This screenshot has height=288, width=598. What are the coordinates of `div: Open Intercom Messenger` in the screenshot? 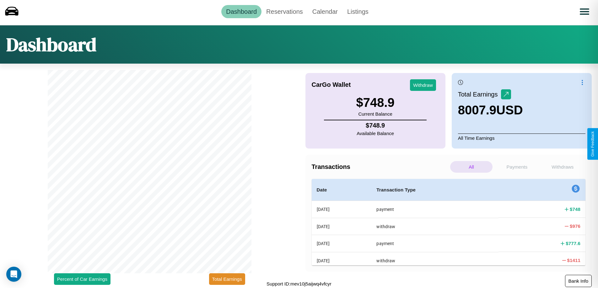 It's located at (14, 275).